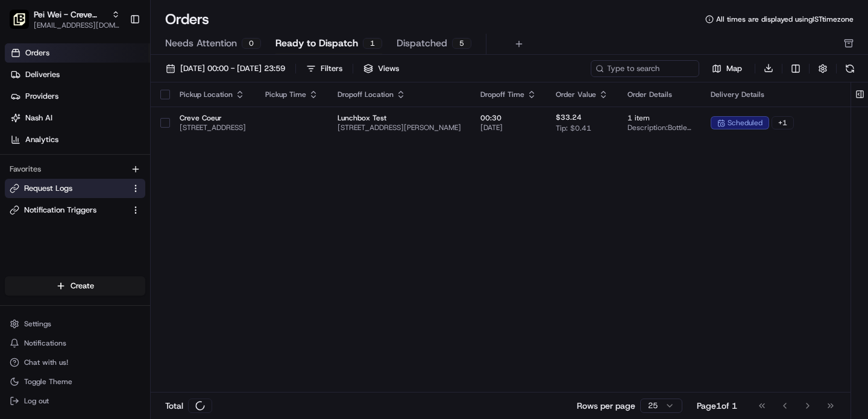  I want to click on button: Notifications, so click(75, 343).